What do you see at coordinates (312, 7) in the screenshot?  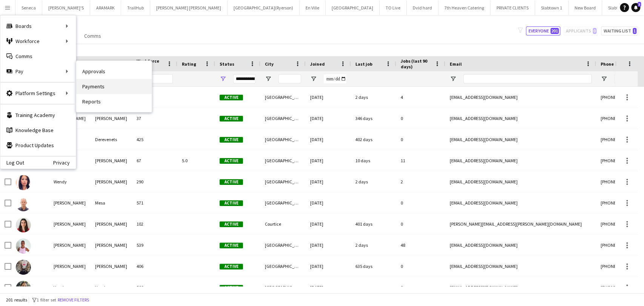 I see `button: En Ville` at bounding box center [312, 7].